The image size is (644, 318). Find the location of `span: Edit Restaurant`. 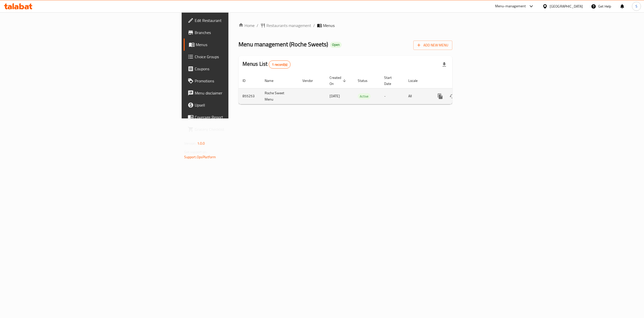

span: Edit Restaurant is located at coordinates (240, 20).